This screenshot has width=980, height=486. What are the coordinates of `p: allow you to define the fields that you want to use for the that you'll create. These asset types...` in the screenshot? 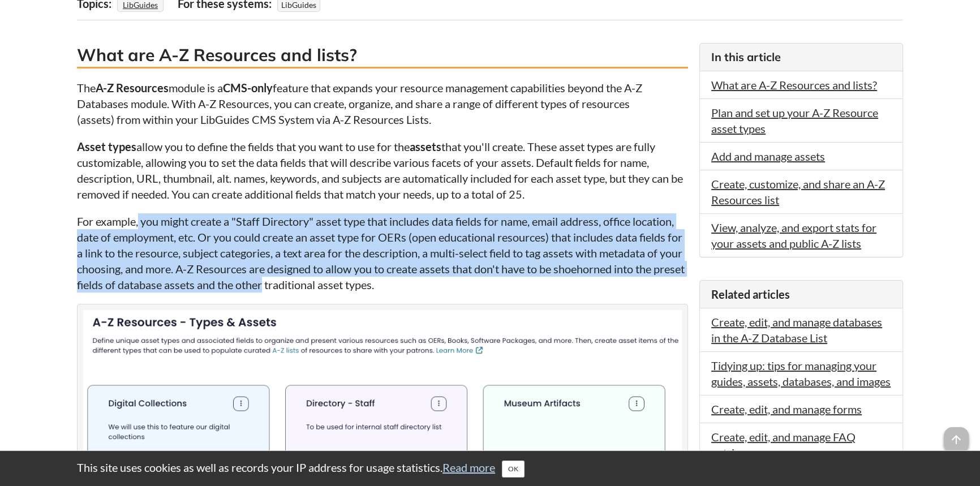 It's located at (382, 170).